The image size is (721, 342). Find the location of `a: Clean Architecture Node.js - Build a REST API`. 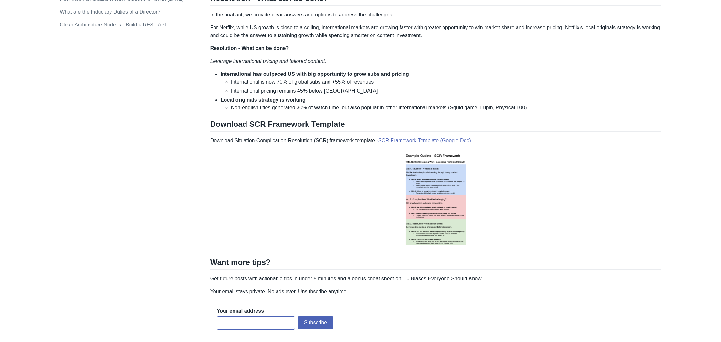

a: Clean Architecture Node.js - Build a REST API is located at coordinates (113, 25).